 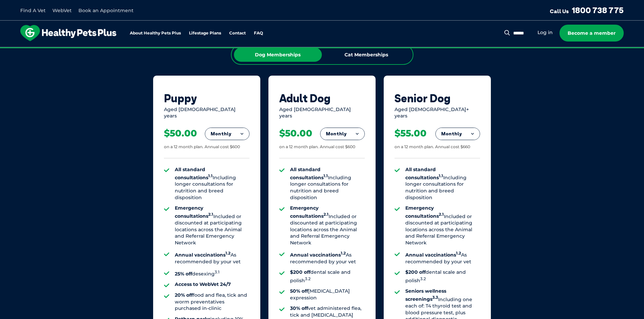 I want to click on a: Lifestage Plans, so click(x=205, y=33).